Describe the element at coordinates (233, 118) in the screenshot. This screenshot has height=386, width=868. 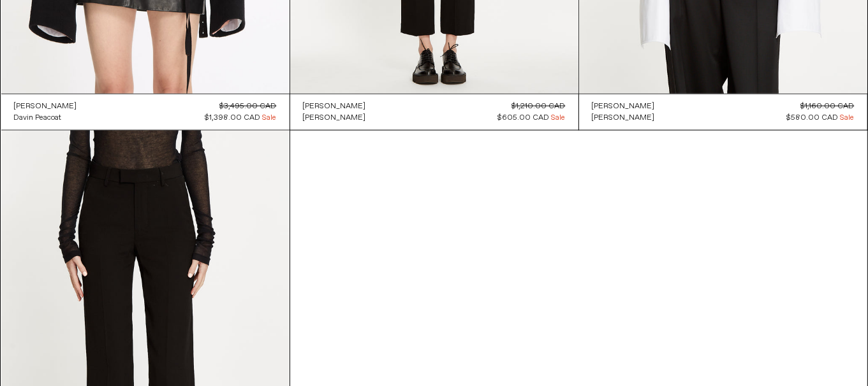
I see `span: $1,398.00 CAD` at that location.